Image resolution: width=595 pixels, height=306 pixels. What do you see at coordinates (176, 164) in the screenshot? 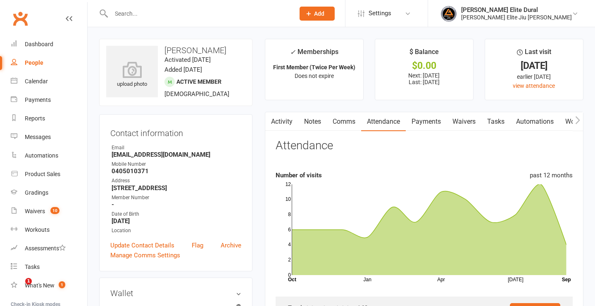
I see `div: Mobile Number` at bounding box center [176, 164].